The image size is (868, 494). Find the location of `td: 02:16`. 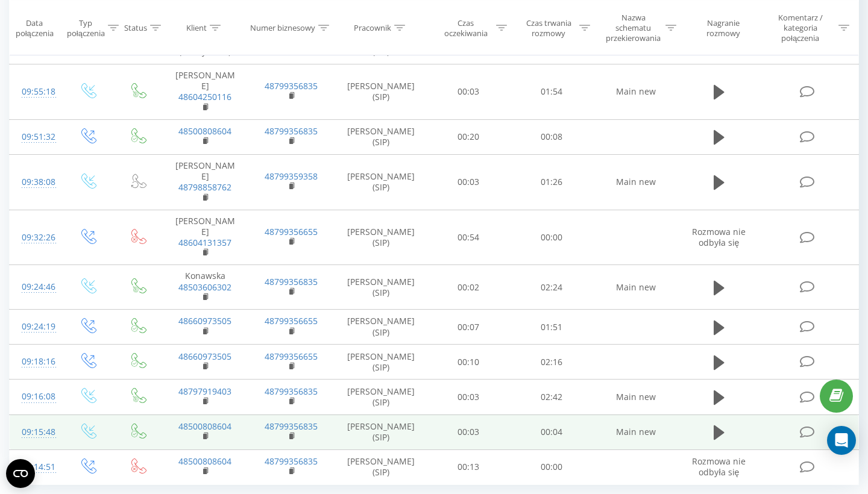

td: 02:16 is located at coordinates (552, 363).